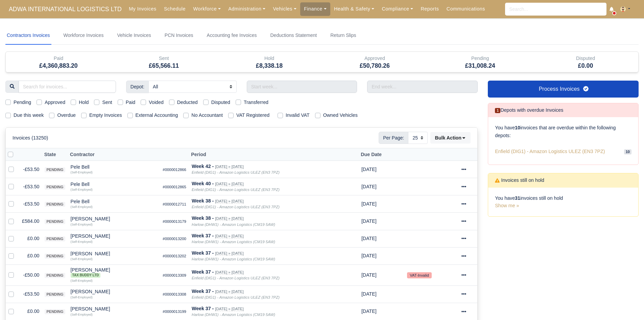 The height and width of the screenshot is (320, 644). I want to click on strong: 10, so click(518, 127).